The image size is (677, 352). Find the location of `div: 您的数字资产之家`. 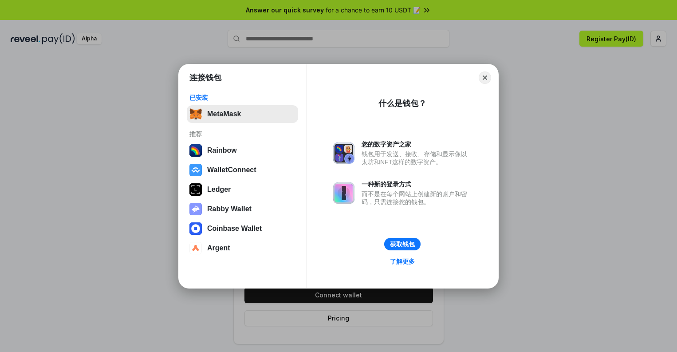

div: 您的数字资产之家 is located at coordinates (416, 144).